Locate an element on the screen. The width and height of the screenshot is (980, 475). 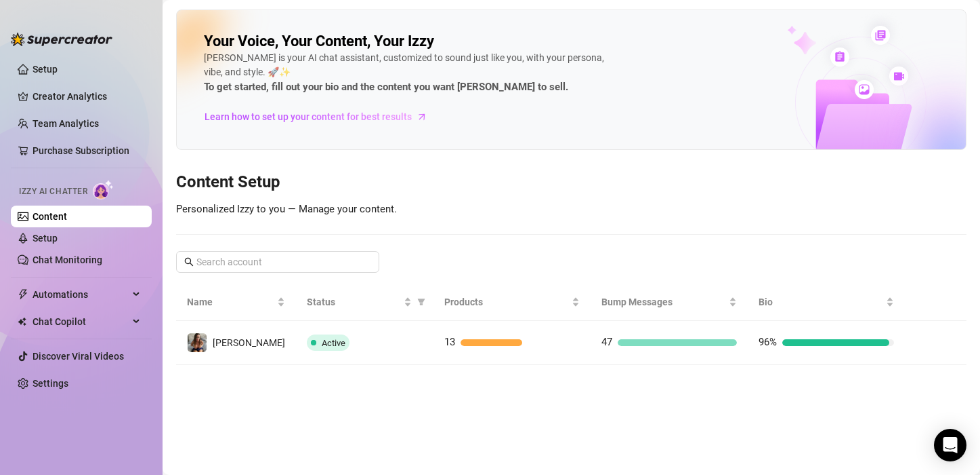
h3: Content Setup is located at coordinates (571, 182).